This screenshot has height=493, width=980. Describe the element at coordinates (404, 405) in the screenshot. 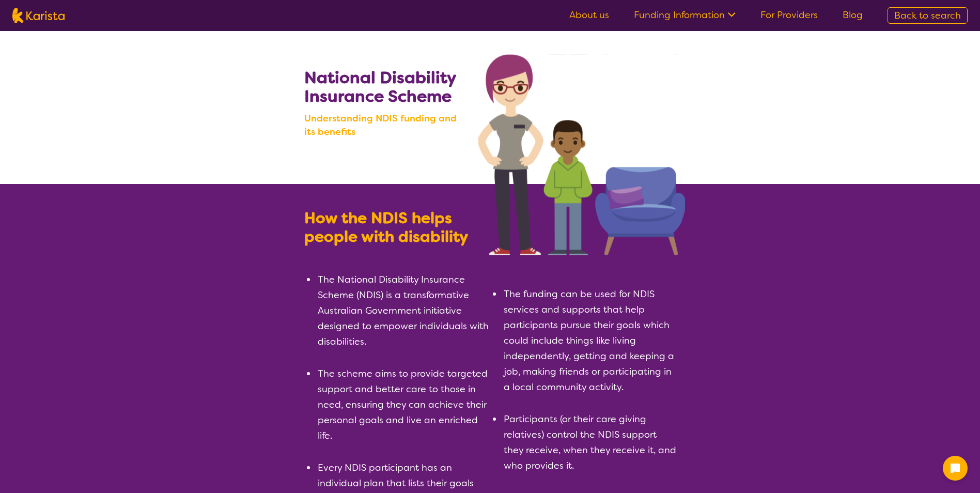

I see `li: The scheme aims to provide targeted support and better care to those in need, ensuring they can a...` at that location.